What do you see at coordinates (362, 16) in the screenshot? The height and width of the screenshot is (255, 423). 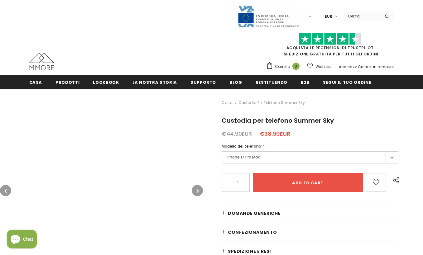 I see `input: Search Site` at bounding box center [362, 16].